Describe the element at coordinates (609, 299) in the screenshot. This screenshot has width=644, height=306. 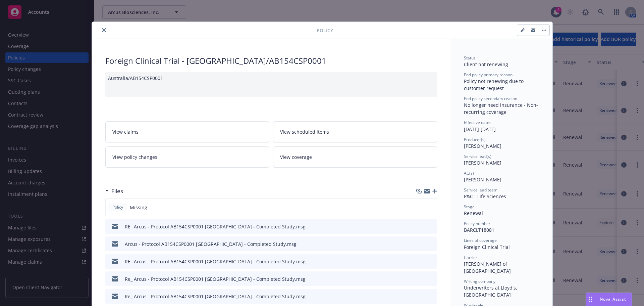
I see `button: Nova Assist` at that location.